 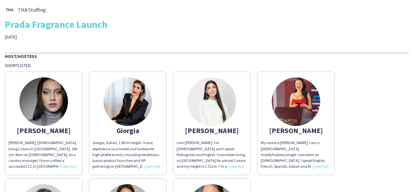 What do you see at coordinates (10, 10) in the screenshot?
I see `img: thumb-0b1c4840-441c-4cf7-bc0f-fa59e8b685e2..jpg` at bounding box center [10, 10].